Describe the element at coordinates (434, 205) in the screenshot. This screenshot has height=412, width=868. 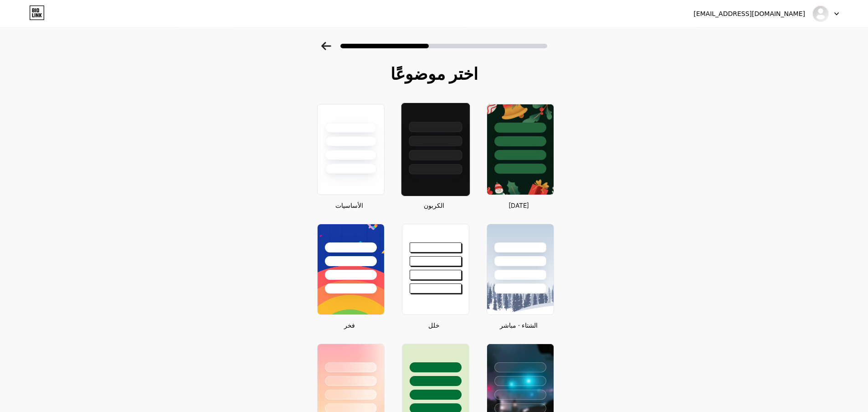
I see `font: الكربون` at that location.